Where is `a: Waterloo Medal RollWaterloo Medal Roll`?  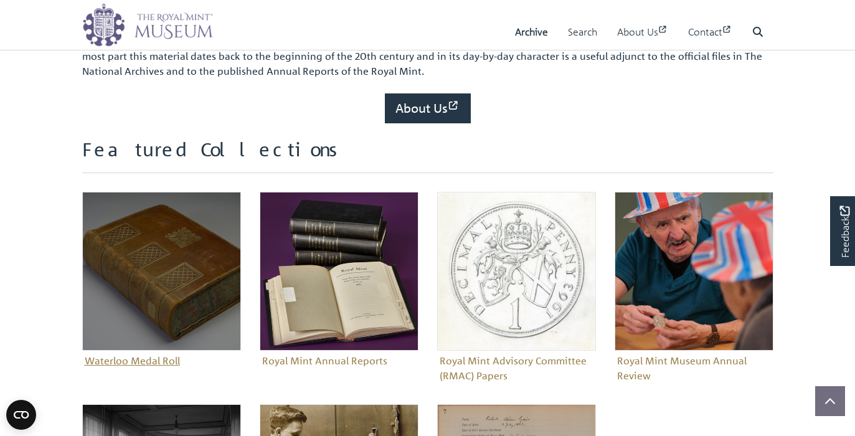 a: Waterloo Medal RollWaterloo Medal Roll is located at coordinates (161, 281).